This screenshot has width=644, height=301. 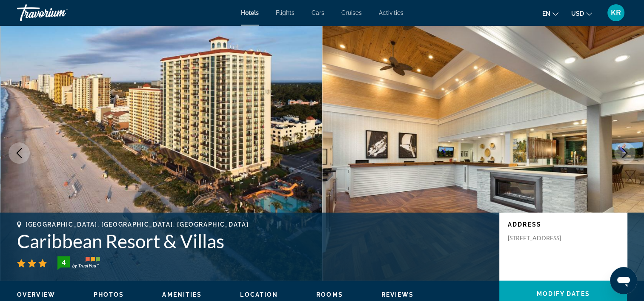 I want to click on span: Rooms, so click(x=330, y=295).